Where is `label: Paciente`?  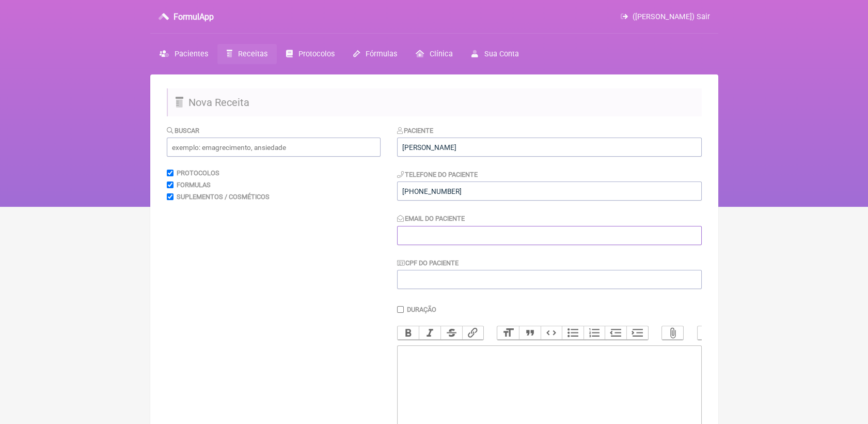 label: Paciente is located at coordinates (415, 131).